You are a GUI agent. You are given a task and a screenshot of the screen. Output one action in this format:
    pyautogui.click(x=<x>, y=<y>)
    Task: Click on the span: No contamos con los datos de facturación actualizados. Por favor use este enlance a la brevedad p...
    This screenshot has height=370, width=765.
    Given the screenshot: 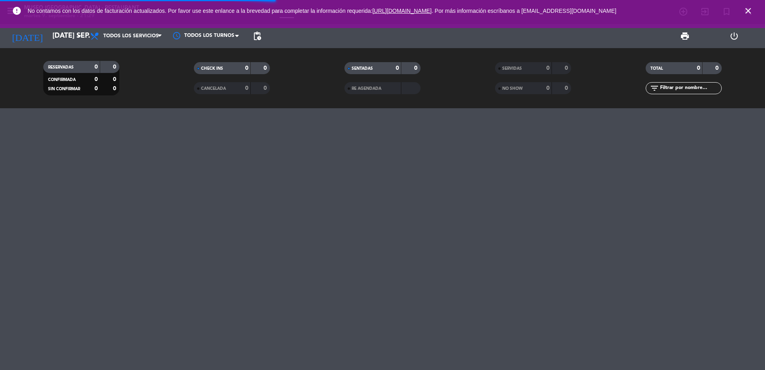 What is the action you would take?
    pyautogui.click(x=322, y=11)
    